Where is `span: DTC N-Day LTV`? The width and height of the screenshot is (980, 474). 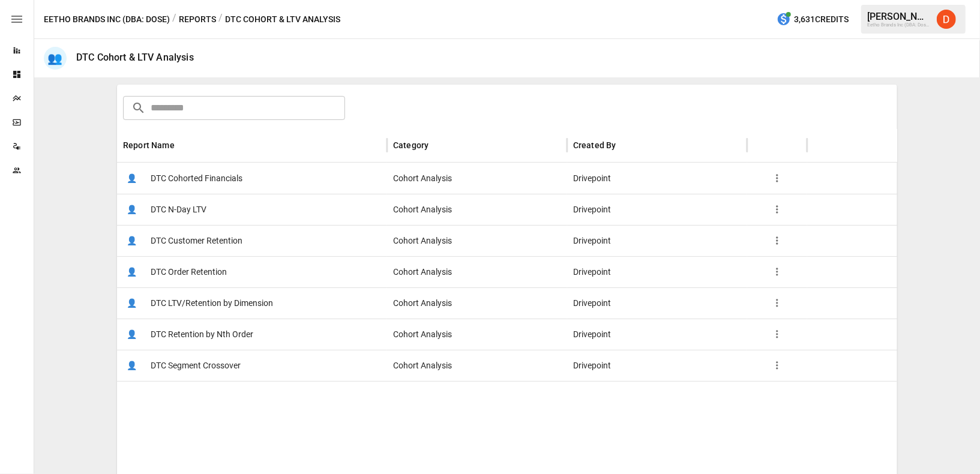
span: DTC N-Day LTV is located at coordinates (178, 210).